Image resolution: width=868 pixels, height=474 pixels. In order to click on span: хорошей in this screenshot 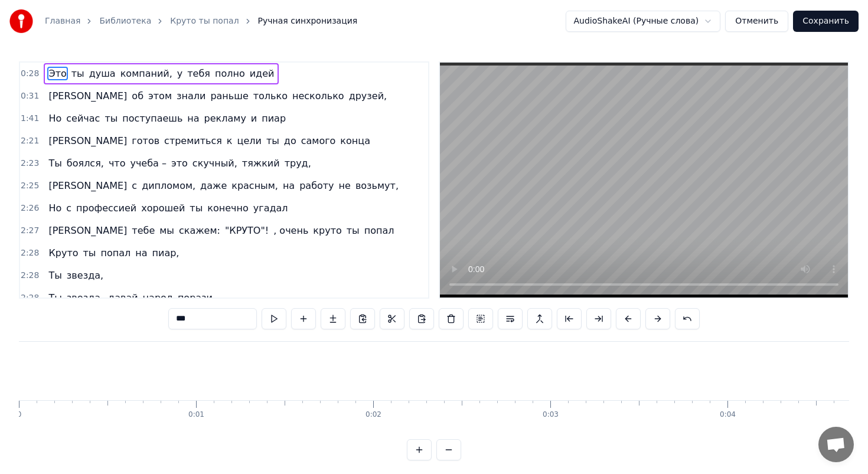, I will do `click(163, 208)`.